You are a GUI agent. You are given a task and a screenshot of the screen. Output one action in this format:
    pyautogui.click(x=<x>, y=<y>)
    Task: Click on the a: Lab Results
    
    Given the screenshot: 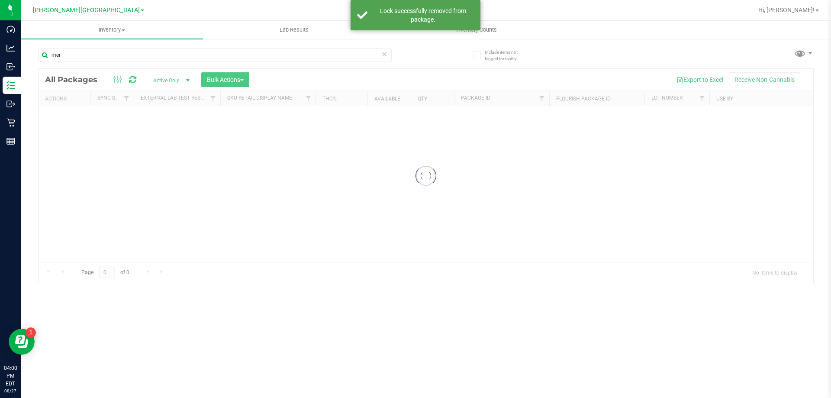 What is the action you would take?
    pyautogui.click(x=294, y=30)
    